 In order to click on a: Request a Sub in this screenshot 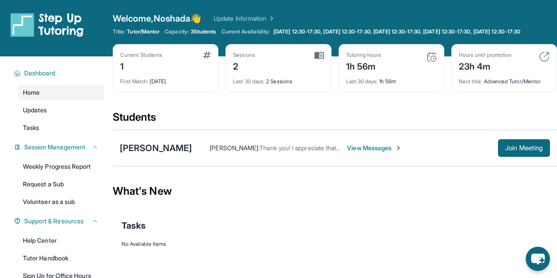, I will do `click(61, 184)`.